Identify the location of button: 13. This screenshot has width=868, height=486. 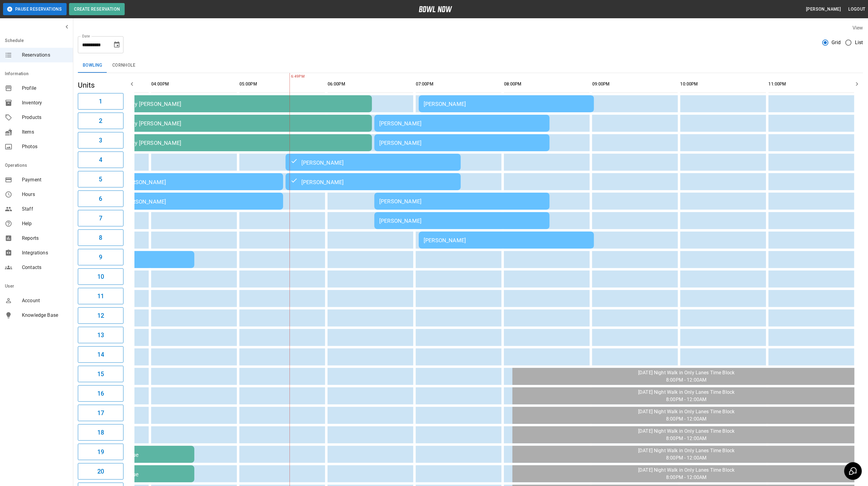
(101, 335).